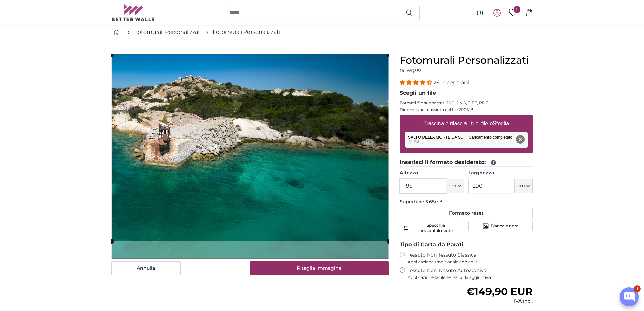  I want to click on span: €149,90 EUR, so click(499, 291).